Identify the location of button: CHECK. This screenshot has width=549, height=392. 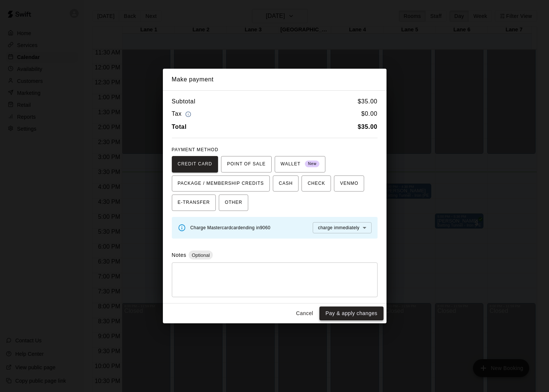
(316, 184).